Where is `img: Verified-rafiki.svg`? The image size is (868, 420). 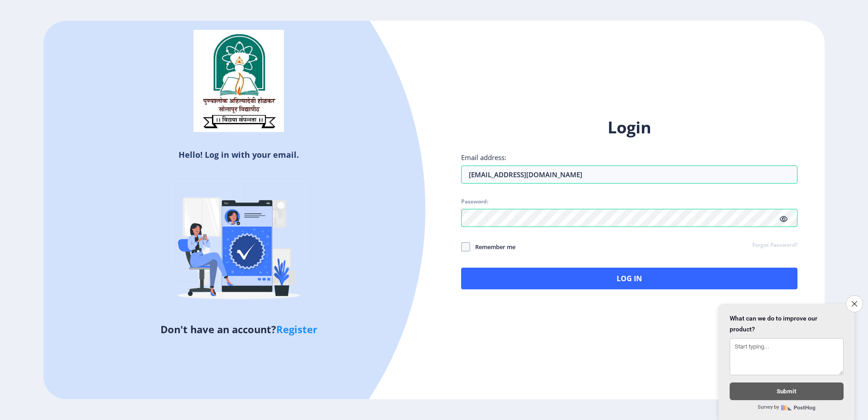
img: Verified-rafiki.svg is located at coordinates (238, 243).